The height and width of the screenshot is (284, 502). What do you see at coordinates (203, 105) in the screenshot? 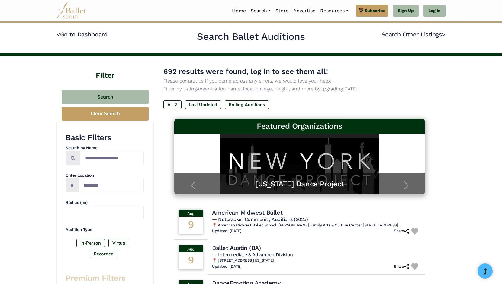
I see `label: Last Updated` at bounding box center [203, 105].